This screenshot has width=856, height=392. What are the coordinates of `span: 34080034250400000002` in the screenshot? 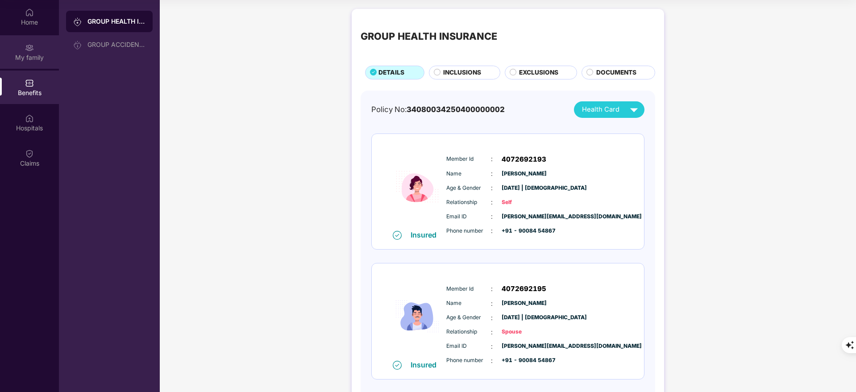 It's located at (456, 109).